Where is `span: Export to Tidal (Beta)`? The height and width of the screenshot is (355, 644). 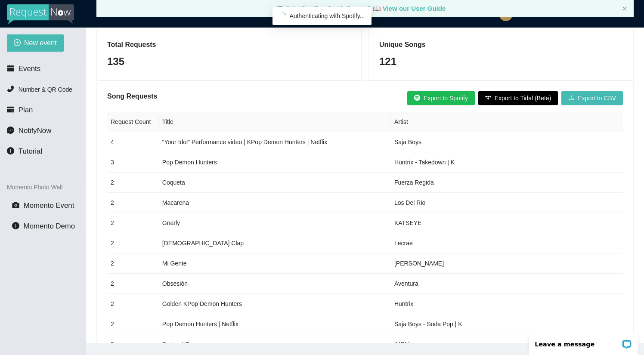
span: Export to Tidal (Beta) is located at coordinates (523, 98).